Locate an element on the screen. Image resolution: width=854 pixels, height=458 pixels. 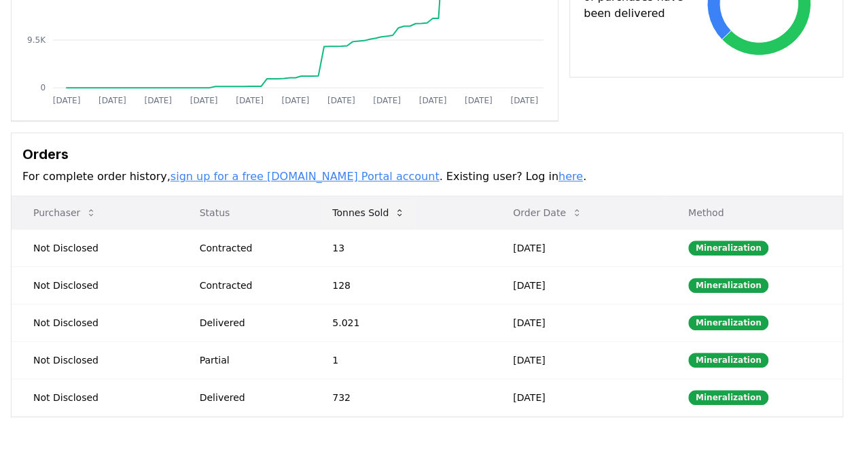
td: 128 is located at coordinates (401, 285).